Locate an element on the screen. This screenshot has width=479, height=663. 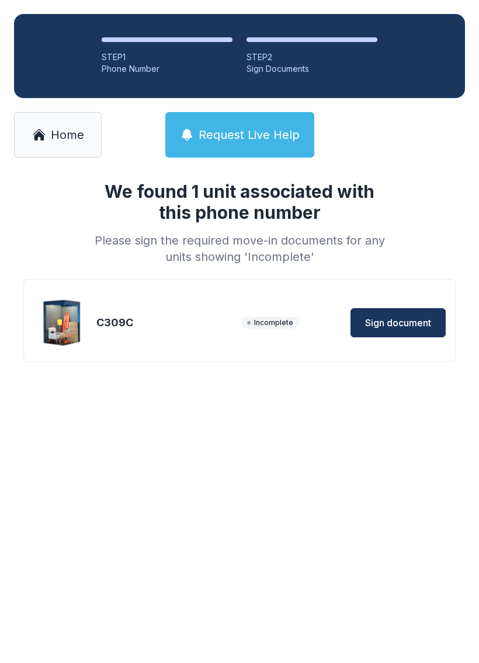
span: Incomplete is located at coordinates (270, 323).